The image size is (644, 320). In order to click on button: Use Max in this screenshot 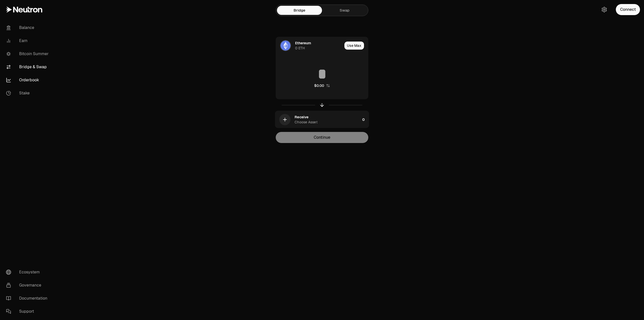, I will do `click(354, 45)`.